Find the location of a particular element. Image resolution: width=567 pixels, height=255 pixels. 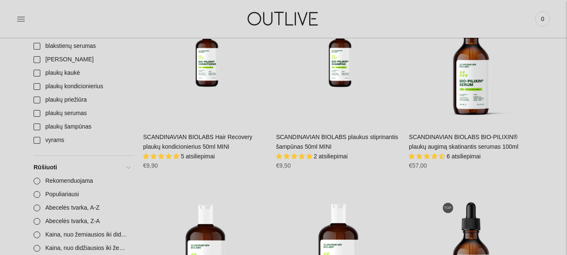

span: €57,00 is located at coordinates (417, 165).